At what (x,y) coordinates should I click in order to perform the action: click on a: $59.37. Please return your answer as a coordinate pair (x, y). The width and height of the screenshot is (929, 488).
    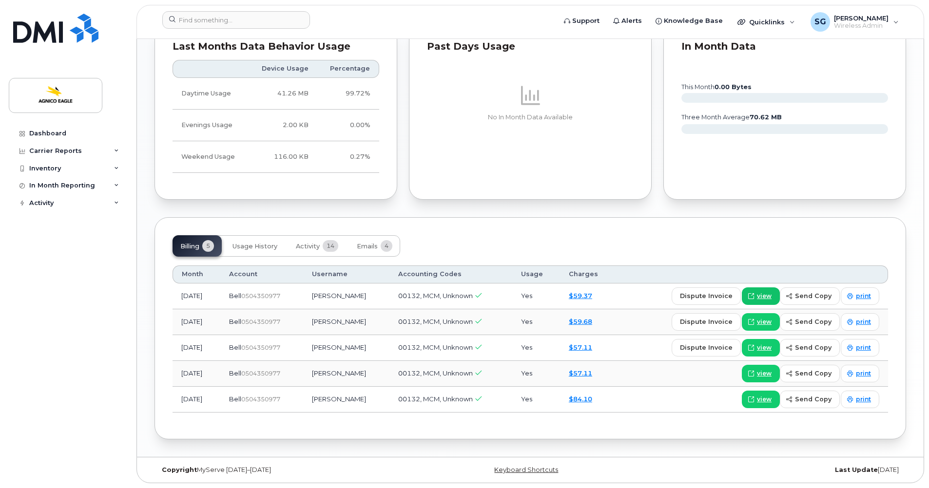
    Looking at the image, I should click on (580, 296).